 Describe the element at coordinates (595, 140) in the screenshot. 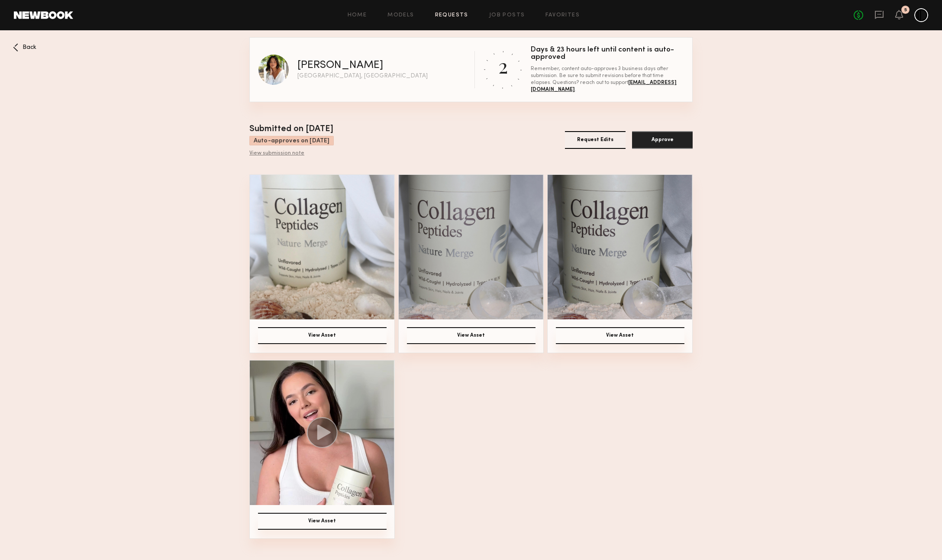

I see `button: Request Edits` at that location.